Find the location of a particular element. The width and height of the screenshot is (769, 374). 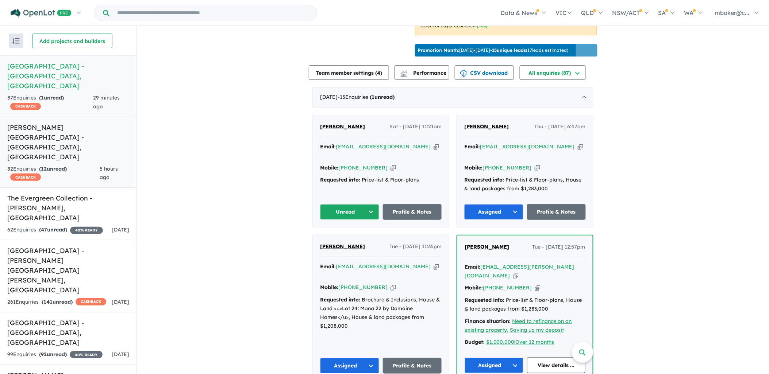

img: download icon is located at coordinates (464, 74).